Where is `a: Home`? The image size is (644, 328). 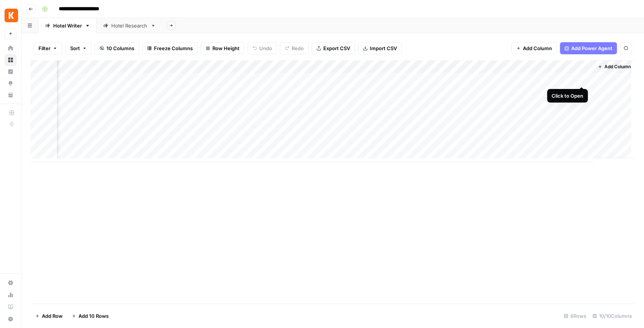
a: Home is located at coordinates (11, 48).